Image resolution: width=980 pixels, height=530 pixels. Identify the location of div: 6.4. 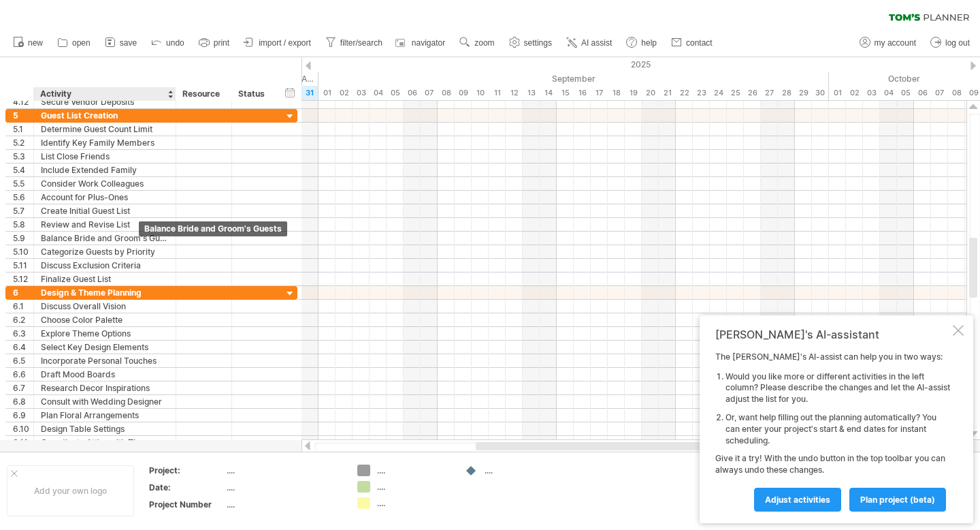
(23, 346).